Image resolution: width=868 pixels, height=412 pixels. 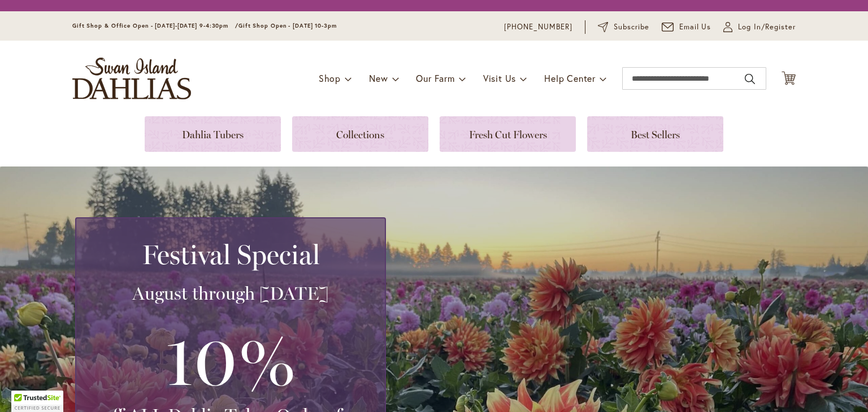 I want to click on span: Help Center, so click(x=570, y=78).